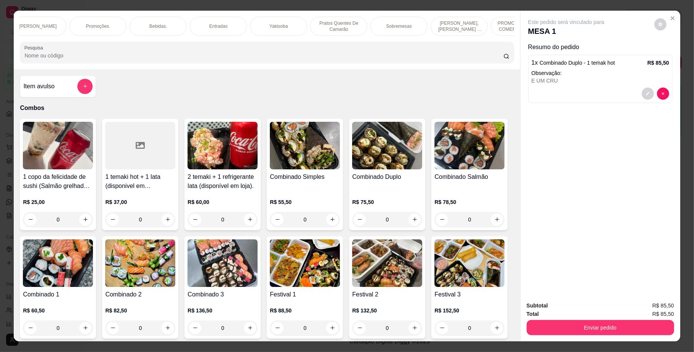  What do you see at coordinates (387, 311) in the screenshot?
I see `p: R$ 132,50` at bounding box center [387, 311].